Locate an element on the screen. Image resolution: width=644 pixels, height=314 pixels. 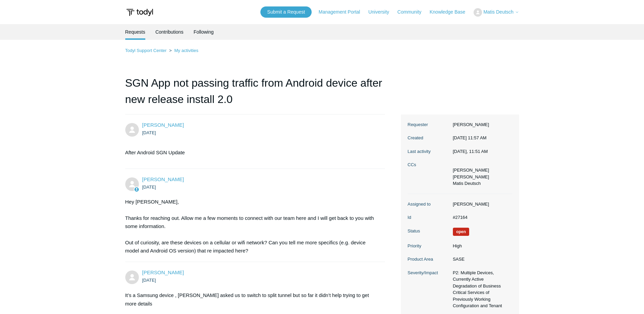
span: Cody Woods is located at coordinates (163, 179).